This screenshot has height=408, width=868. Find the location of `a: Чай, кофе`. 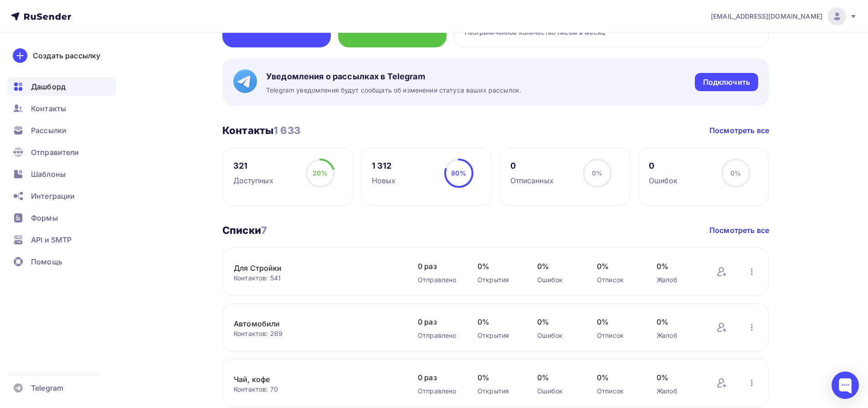

a: Чай, кофе is located at coordinates (311, 379).